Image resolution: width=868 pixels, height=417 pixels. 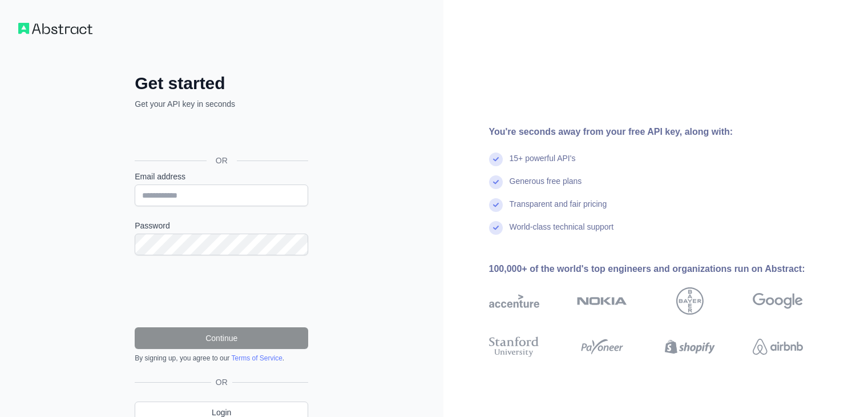 What do you see at coordinates (664, 269) in the screenshot?
I see `div: 100,000+ of the world's top engineers and organizations run on Abstract:` at bounding box center [664, 269].